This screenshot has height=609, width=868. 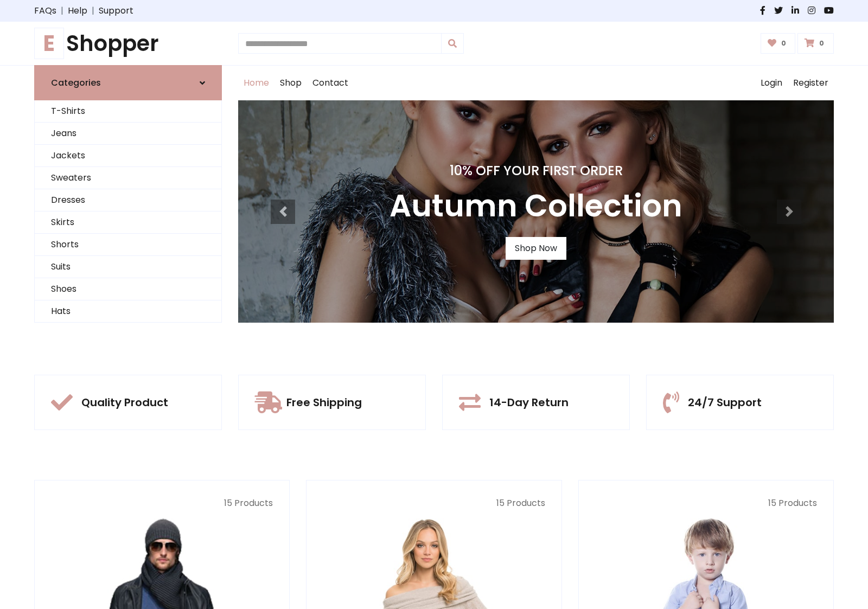 What do you see at coordinates (256, 83) in the screenshot?
I see `a: Home` at bounding box center [256, 83].